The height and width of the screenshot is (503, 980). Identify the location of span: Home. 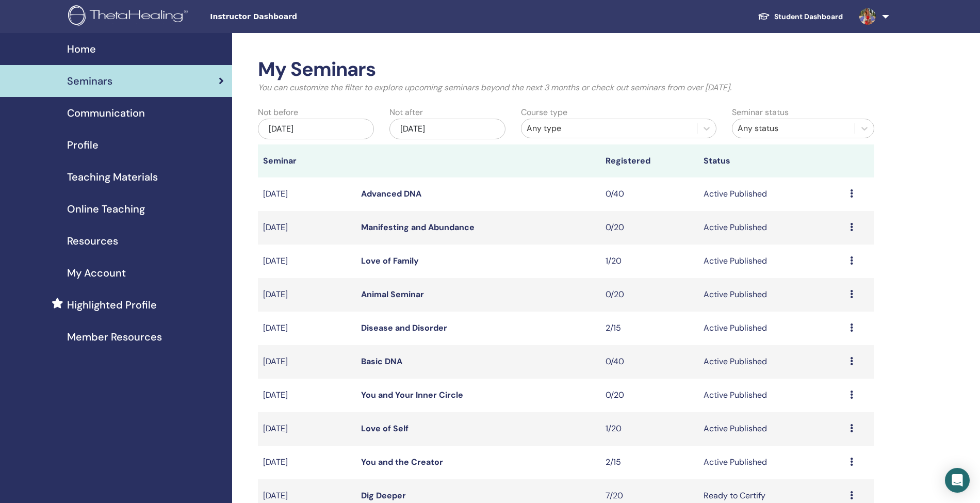
(81, 49).